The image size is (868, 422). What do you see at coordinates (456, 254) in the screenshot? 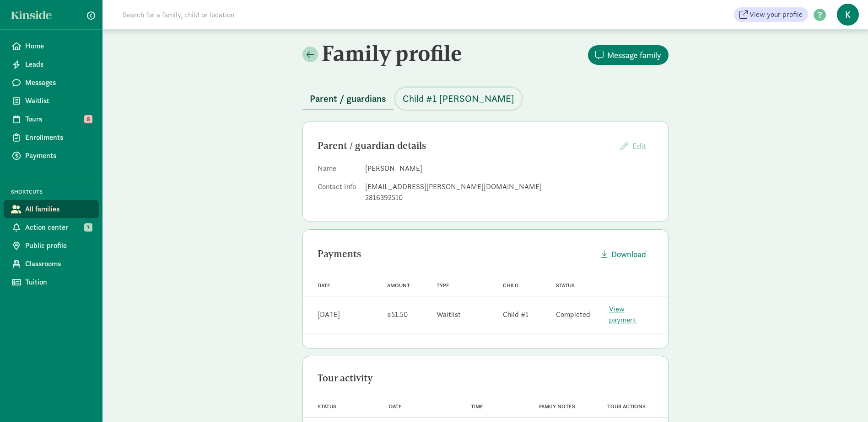
I see `div: Payments` at bounding box center [456, 254].